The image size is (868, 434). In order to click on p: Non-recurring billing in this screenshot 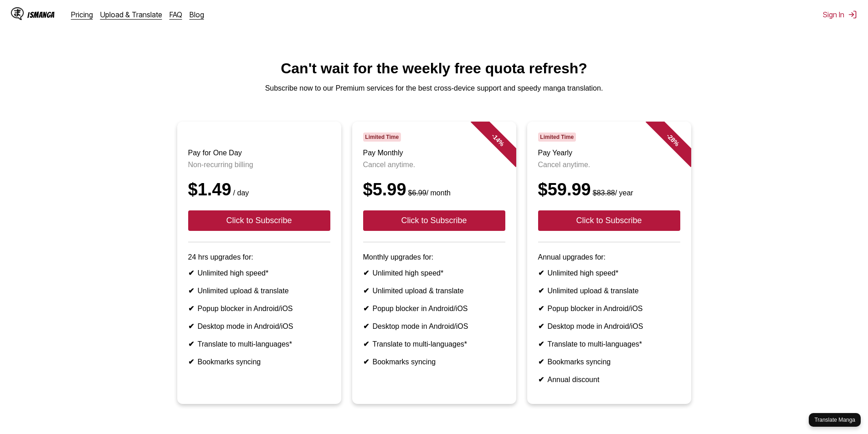, I will do `click(259, 165)`.